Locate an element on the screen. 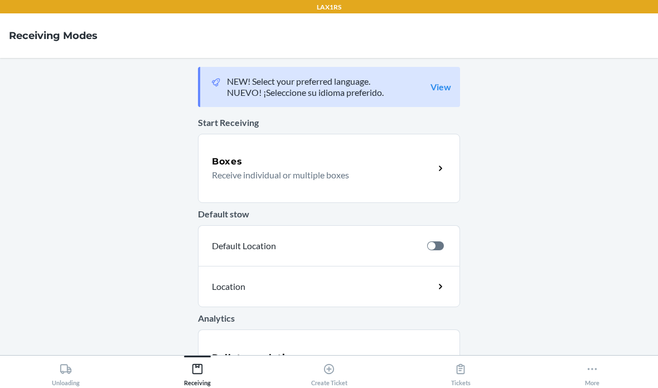 The image size is (658, 388). div: Receiving is located at coordinates (198, 373).